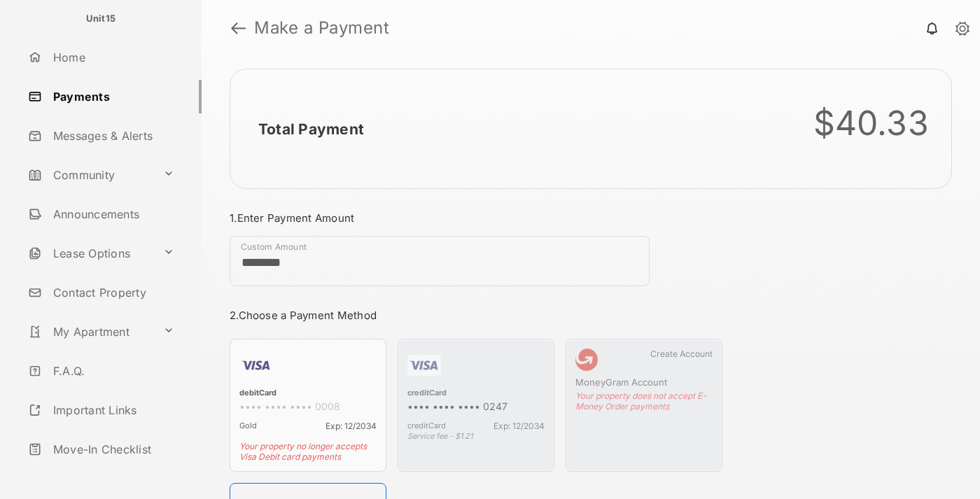  Describe the element at coordinates (112, 371) in the screenshot. I see `a: F.A.Q.` at that location.